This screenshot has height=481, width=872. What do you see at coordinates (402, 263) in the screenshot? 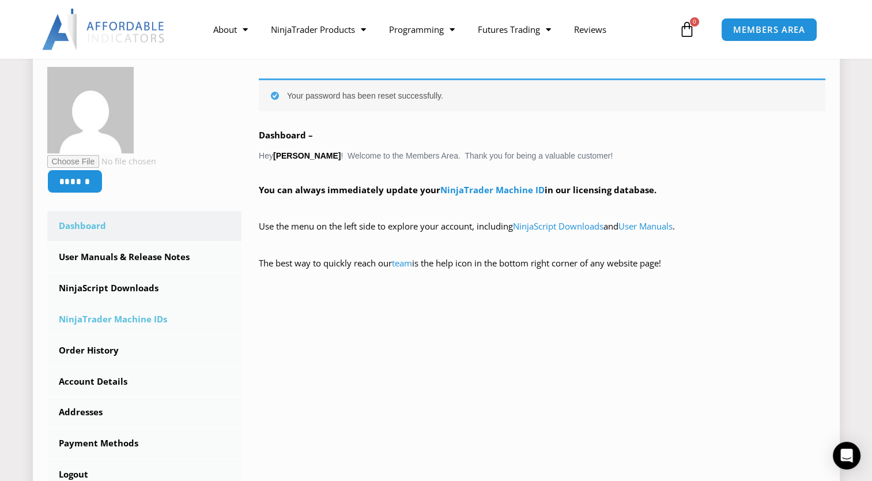
I see `a: team` at bounding box center [402, 263].